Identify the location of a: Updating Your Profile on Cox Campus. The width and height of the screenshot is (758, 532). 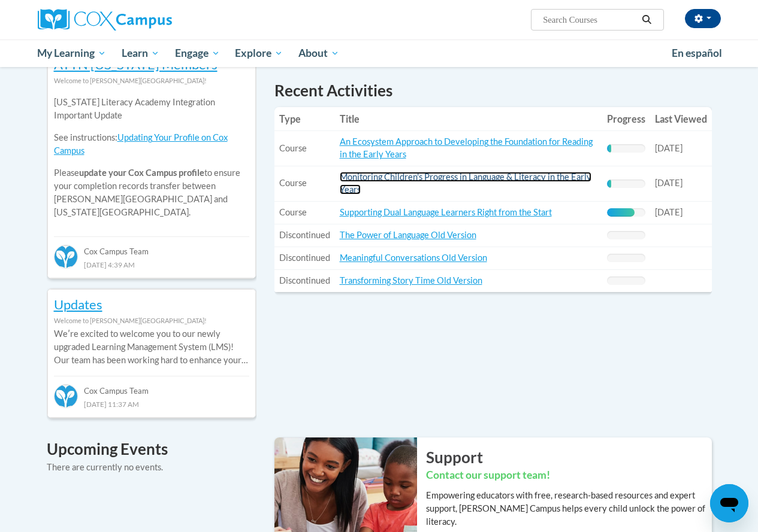
(141, 143).